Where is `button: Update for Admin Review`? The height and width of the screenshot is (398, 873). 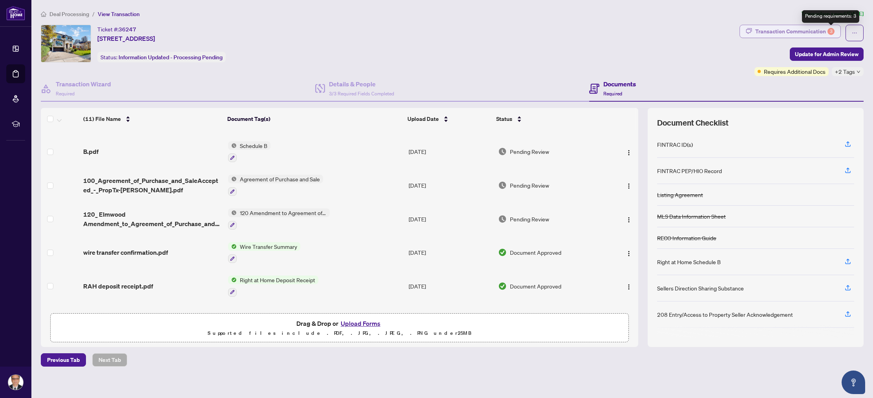
button: Update for Admin Review is located at coordinates (827, 54).